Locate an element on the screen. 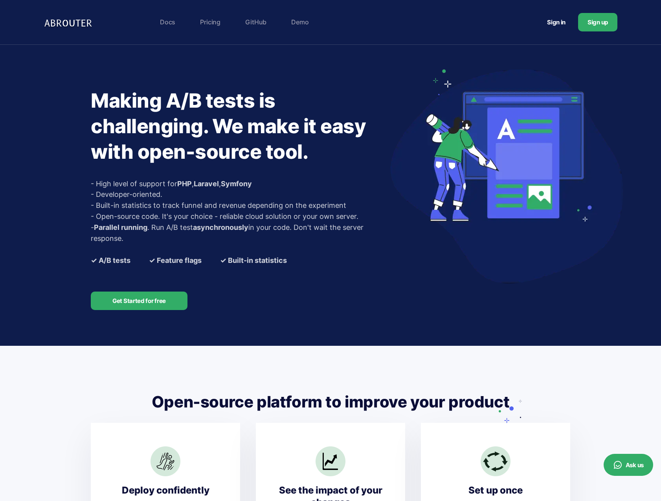  a: Symfony is located at coordinates (236, 183).